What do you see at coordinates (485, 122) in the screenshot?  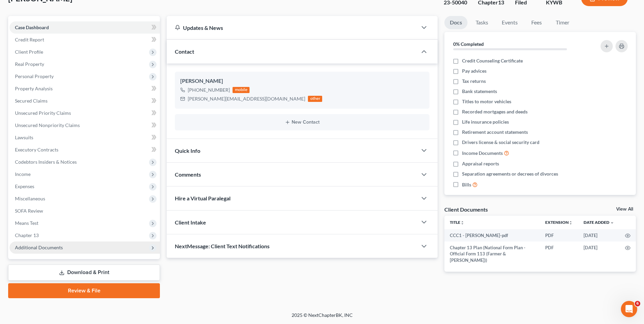 I see `span: Life insurance policies` at bounding box center [485, 122].